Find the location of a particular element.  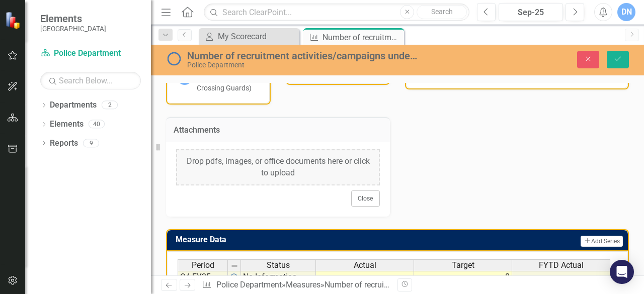

span: Target is located at coordinates (463, 266).